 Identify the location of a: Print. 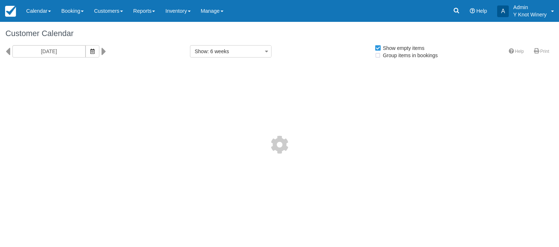
(541, 51).